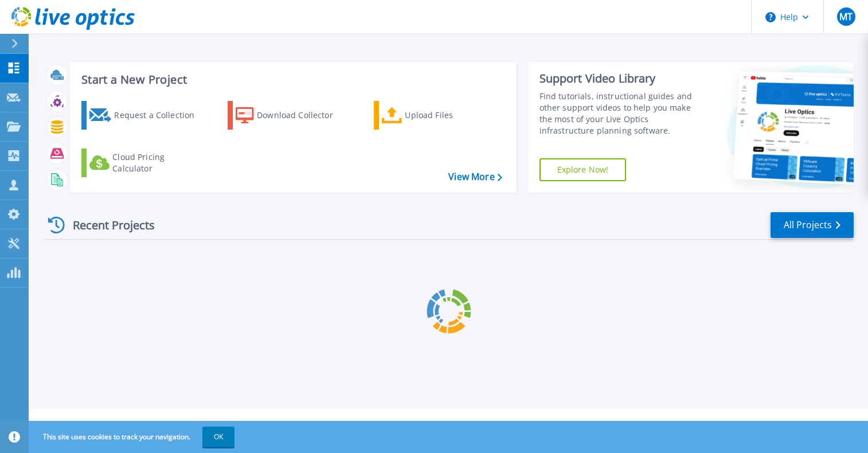 The height and width of the screenshot is (453, 868). I want to click on div: Find tutorials, instructional guides and other support videos to help you make the most of your L..., so click(621, 114).